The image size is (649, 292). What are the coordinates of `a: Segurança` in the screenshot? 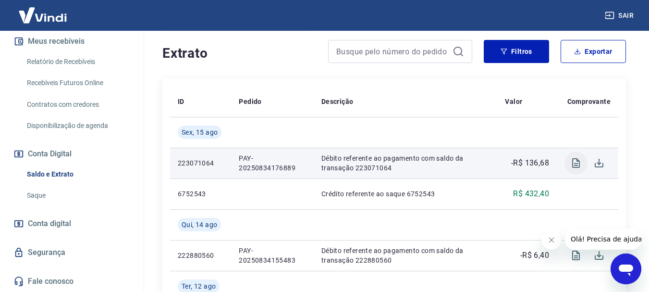 It's located at (72, 252).